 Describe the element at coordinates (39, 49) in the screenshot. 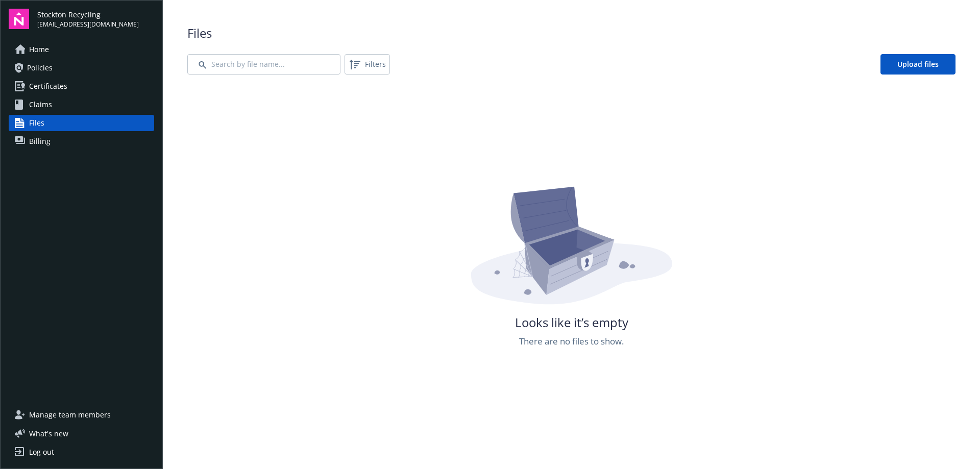

I see `span: Home` at that location.